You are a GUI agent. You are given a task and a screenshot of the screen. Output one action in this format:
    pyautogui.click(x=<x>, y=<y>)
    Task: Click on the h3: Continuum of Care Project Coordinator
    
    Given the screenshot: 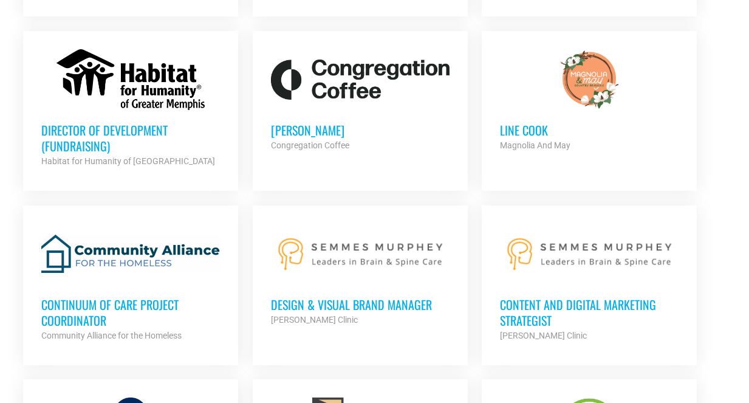 What is the action you would take?
    pyautogui.click(x=131, y=312)
    